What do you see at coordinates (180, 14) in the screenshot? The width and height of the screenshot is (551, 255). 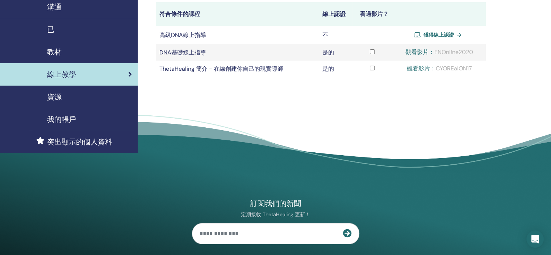 I see `font: 符合條件的課程` at bounding box center [180, 14].